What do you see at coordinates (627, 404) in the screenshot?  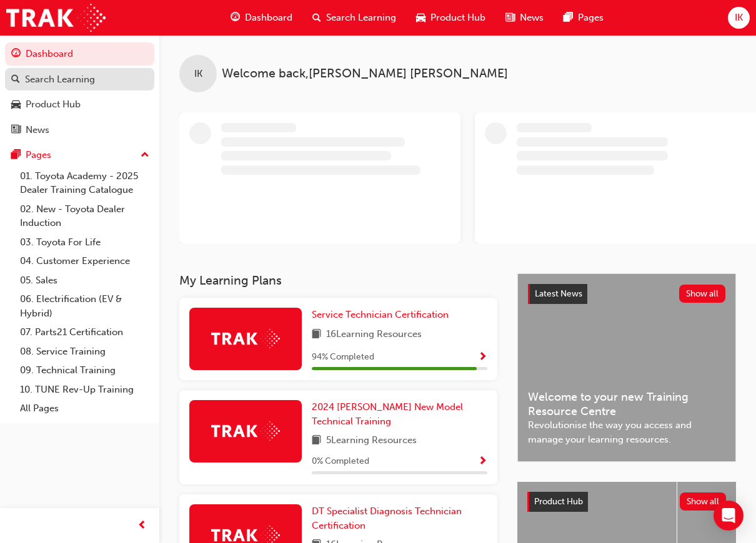 I see `span: Welcome to your new Training Resource Centre` at bounding box center [627, 404].